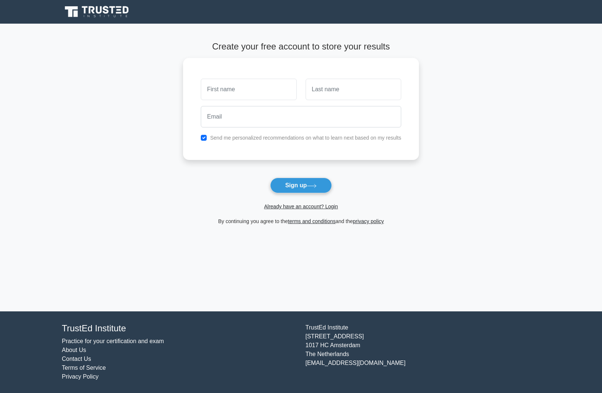  Describe the element at coordinates (84, 367) in the screenshot. I see `a: Terms of Service` at that location.